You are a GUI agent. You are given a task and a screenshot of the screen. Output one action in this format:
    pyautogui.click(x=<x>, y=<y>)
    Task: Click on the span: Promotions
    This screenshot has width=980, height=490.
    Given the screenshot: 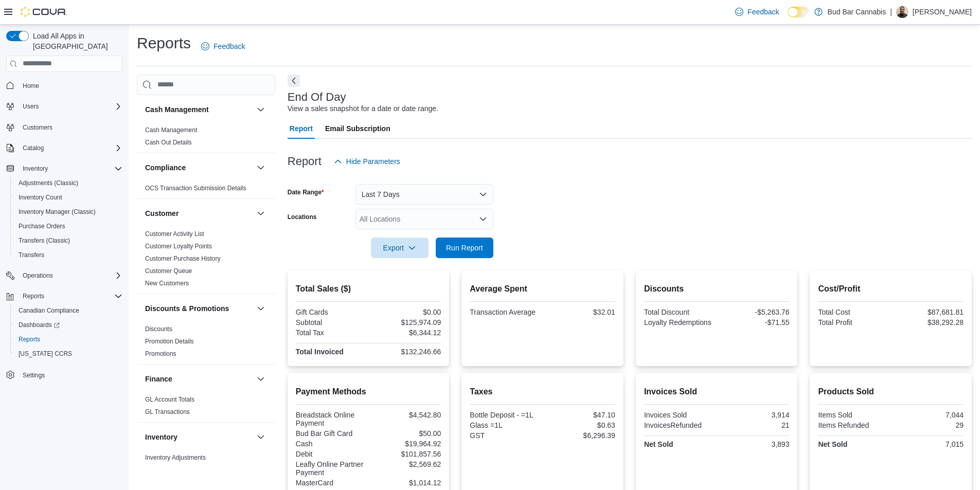 What is the action you would take?
    pyautogui.click(x=161, y=354)
    